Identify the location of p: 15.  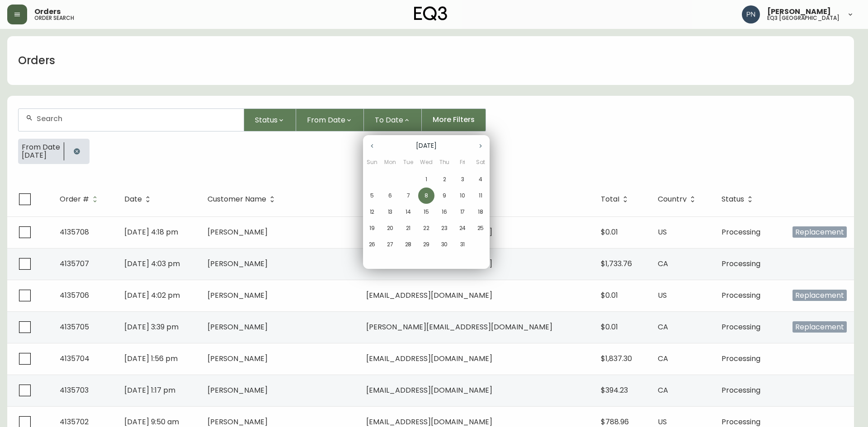
(426, 212).